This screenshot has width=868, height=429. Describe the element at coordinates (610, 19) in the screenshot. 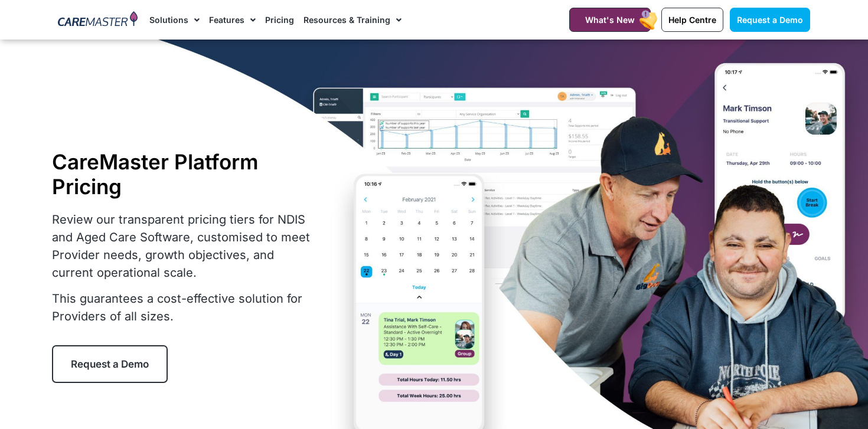

I see `a: What's New` at that location.